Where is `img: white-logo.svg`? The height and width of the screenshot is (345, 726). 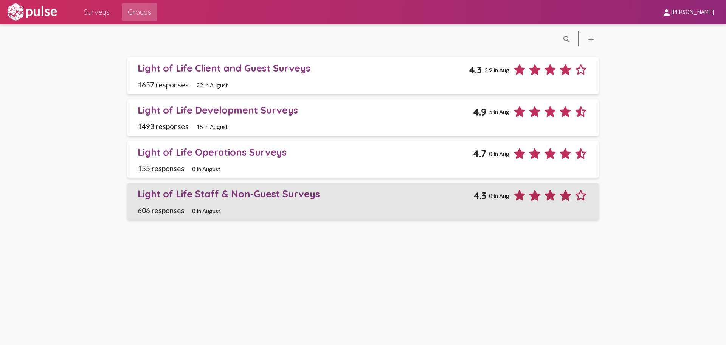 img: white-logo.svg is located at coordinates (32, 12).